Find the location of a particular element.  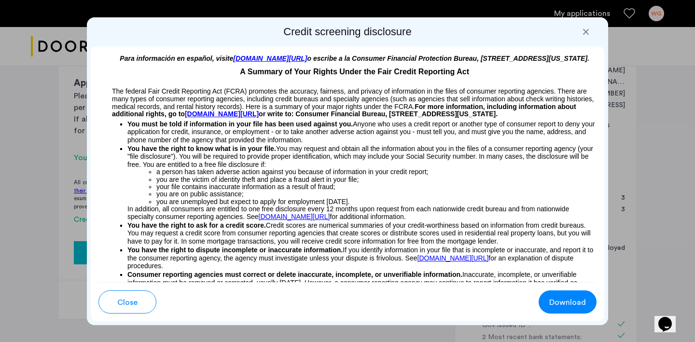

span: You have the right to ask for a credit score. is located at coordinates (197, 226).